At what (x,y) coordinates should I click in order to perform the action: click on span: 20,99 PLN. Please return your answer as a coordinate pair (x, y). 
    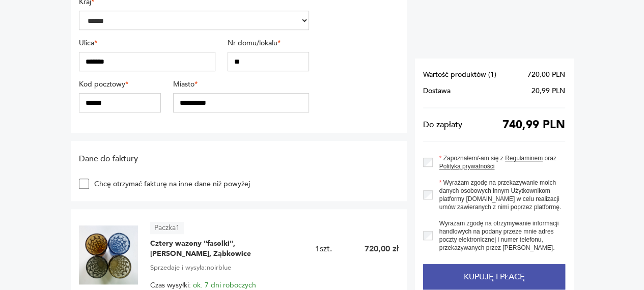
    Looking at the image, I should click on (548, 91).